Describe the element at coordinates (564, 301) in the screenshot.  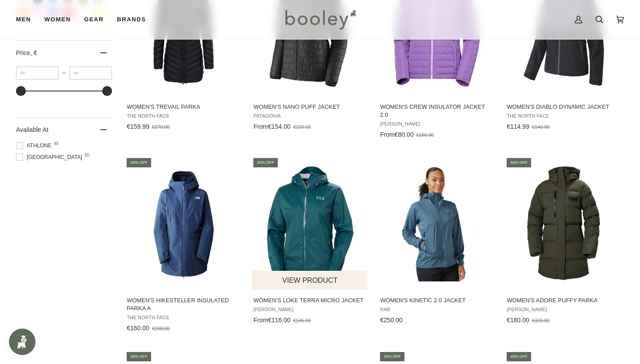
I see `span: Women's Adore Puffy Parka` at that location.